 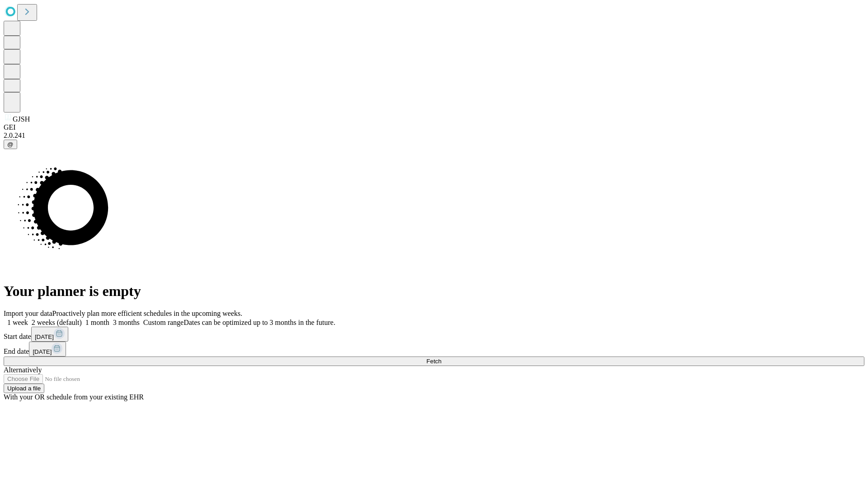 What do you see at coordinates (57, 322) in the screenshot?
I see `span: 2 weeks (default)` at bounding box center [57, 322].